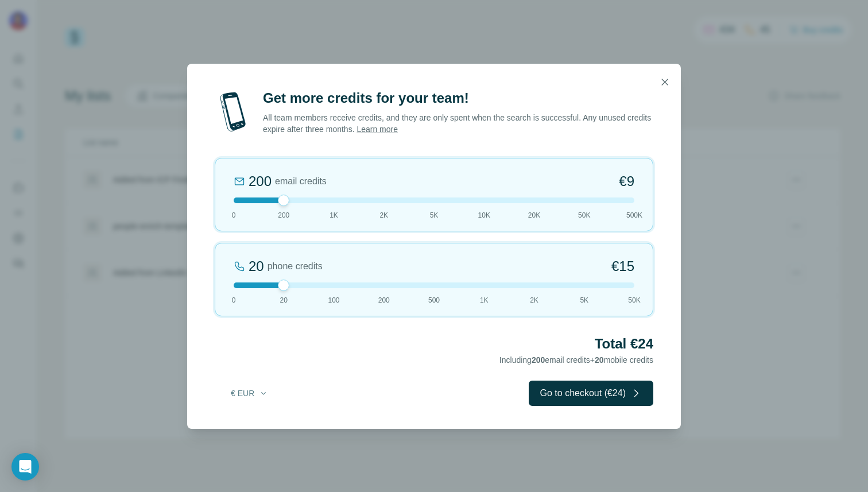 This screenshot has height=492, width=868. Describe the element at coordinates (434, 300) in the screenshot. I see `span: 500` at that location.